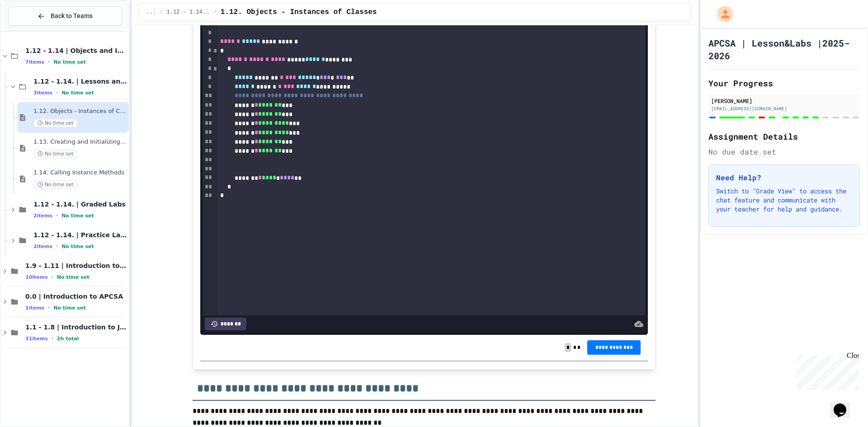 This screenshot has height=427, width=868. I want to click on h3: Need Help?, so click(784, 177).